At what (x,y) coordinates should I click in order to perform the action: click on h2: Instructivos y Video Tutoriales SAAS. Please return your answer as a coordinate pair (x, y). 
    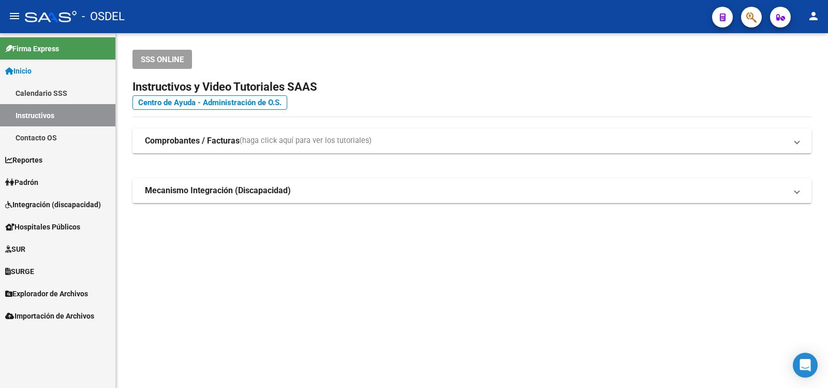
    Looking at the image, I should click on (472, 87).